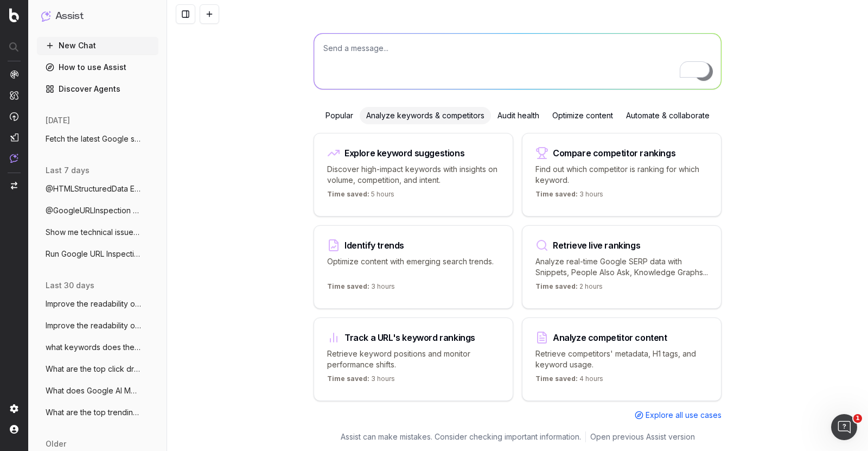  Describe the element at coordinates (67, 170) in the screenshot. I see `span: last 7 days` at that location.